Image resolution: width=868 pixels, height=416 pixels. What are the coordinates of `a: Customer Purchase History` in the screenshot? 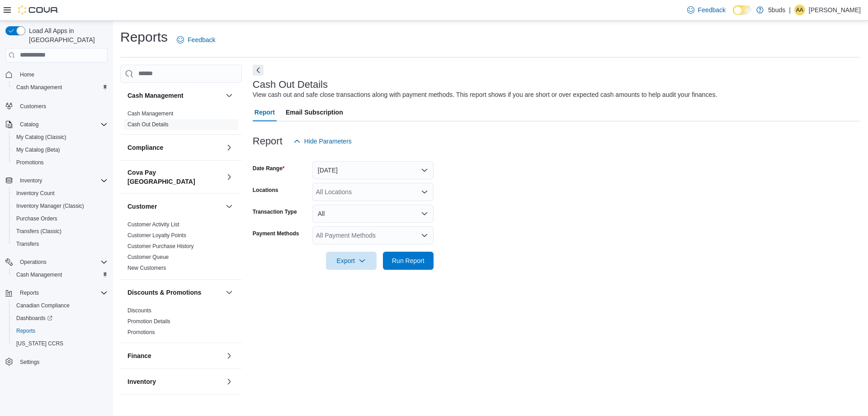 It's located at (160, 246).